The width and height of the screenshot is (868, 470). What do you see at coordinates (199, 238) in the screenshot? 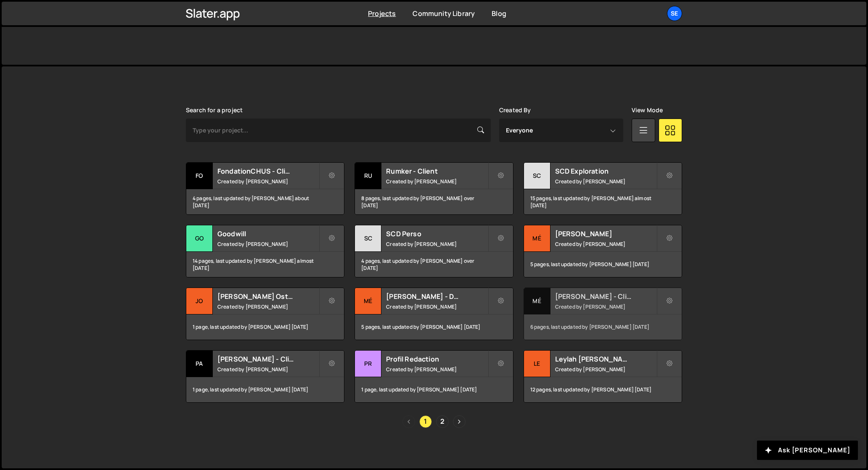
I see `div: Go` at bounding box center [199, 238].